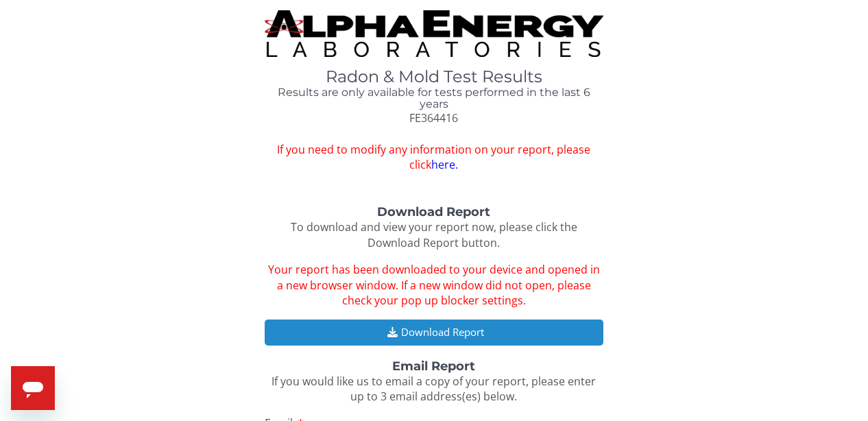 The width and height of the screenshot is (868, 421). Describe the element at coordinates (434, 158) in the screenshot. I see `span: If you need to modify any information on your report, please click` at that location.